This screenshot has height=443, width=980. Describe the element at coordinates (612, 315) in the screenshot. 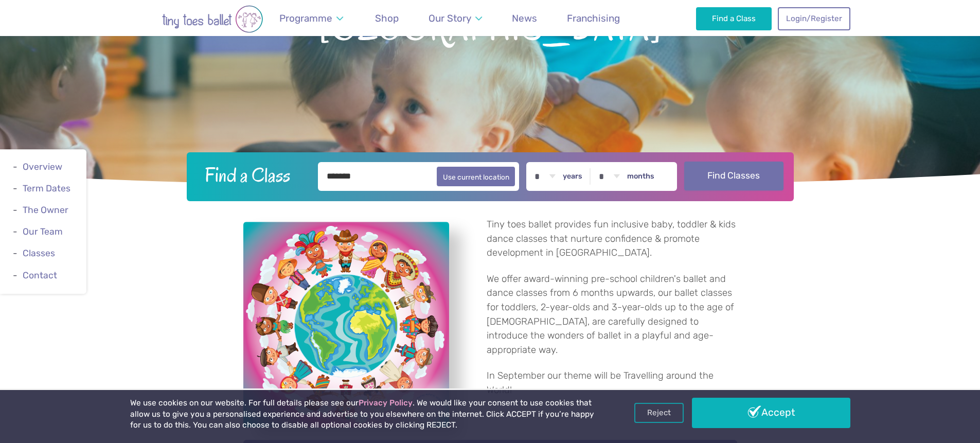

I see `p: We offer award-winning pre-school children's ballet and dance classes from 6 months upwards, our ...` at that location.